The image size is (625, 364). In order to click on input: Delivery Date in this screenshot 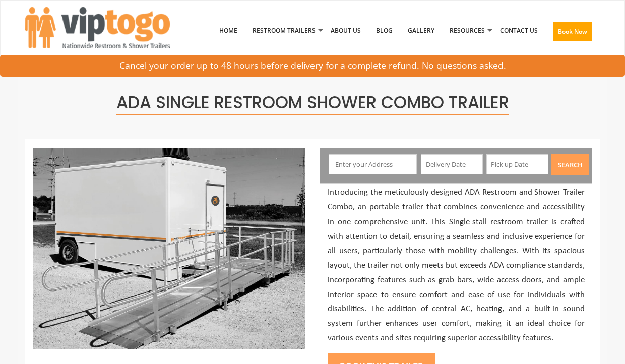, I will do `click(452, 164)`.